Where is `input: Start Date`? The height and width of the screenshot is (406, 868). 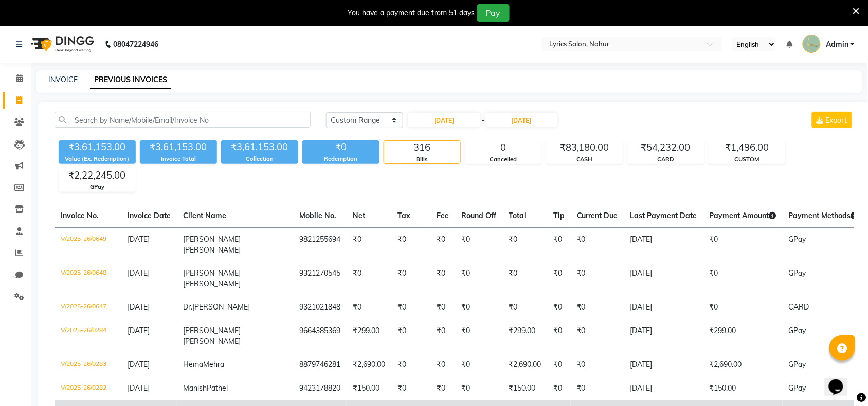 input: Start Date is located at coordinates (444, 120).